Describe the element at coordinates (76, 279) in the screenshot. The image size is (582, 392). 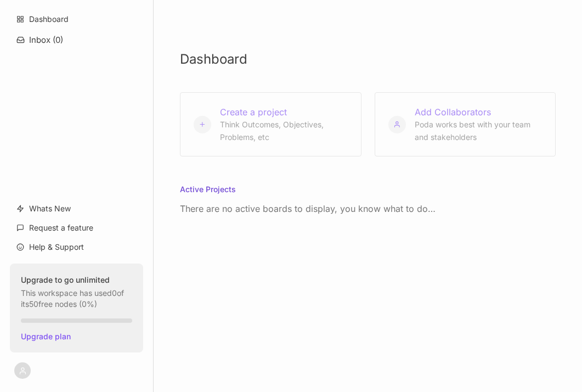
I see `strong: Upgrade to go unlimited` at that location.